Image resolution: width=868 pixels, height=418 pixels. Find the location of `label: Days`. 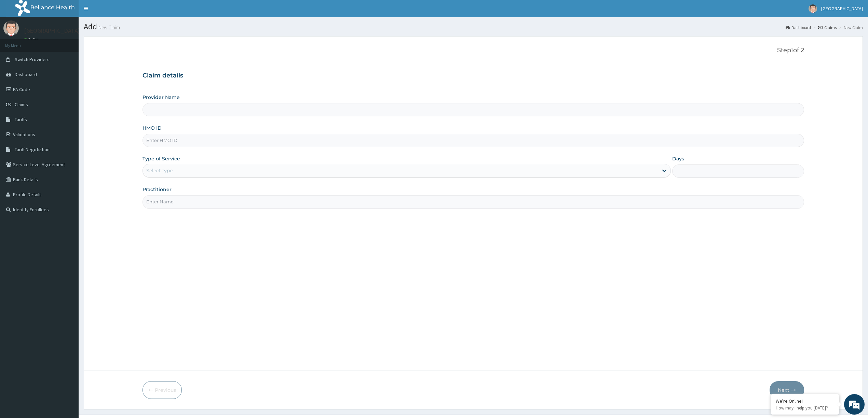

label: Days is located at coordinates (678, 159).